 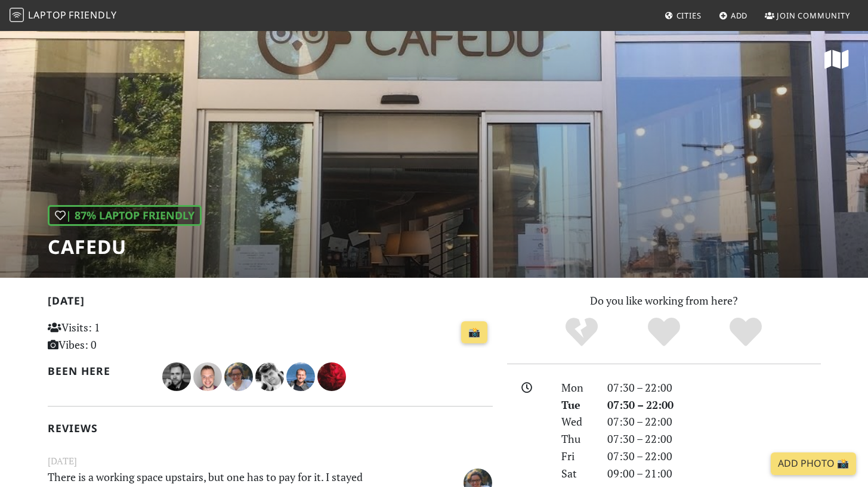 I want to click on a: Add Photo 📸, so click(x=813, y=464).